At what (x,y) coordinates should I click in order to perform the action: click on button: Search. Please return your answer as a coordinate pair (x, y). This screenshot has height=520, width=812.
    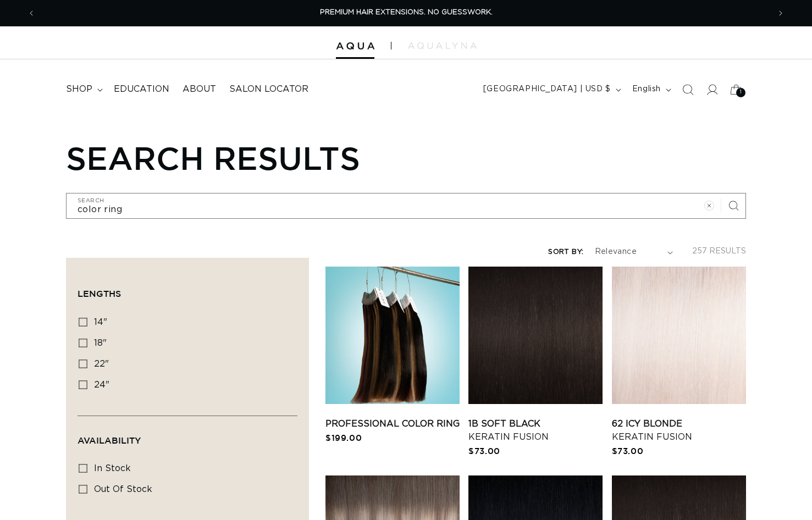
    Looking at the image, I should click on (733, 206).